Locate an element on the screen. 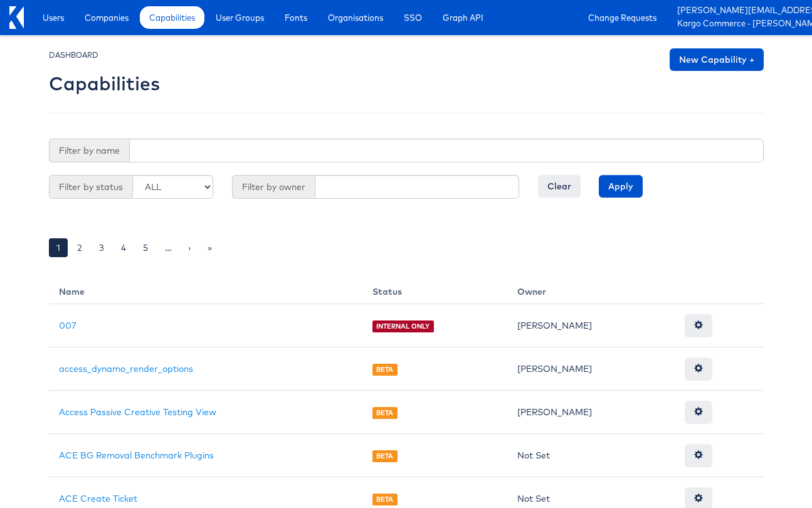 This screenshot has height=508, width=812. span: Filter by owner is located at coordinates (274, 187).